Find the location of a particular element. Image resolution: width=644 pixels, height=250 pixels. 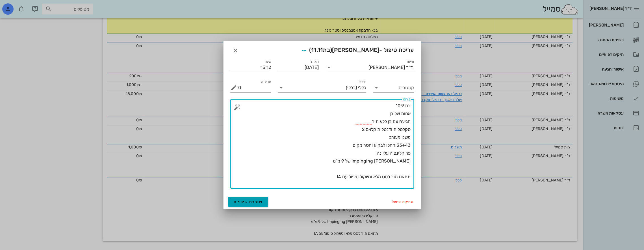

button: שמירת שינויים is located at coordinates (248, 202).